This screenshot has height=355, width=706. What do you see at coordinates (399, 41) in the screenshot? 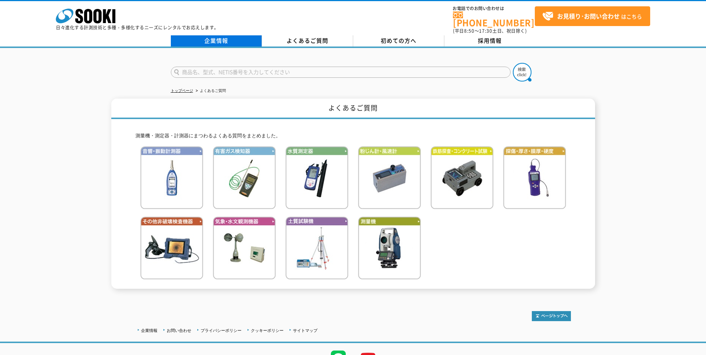
I see `a: 初めての方へ` at bounding box center [399, 41].